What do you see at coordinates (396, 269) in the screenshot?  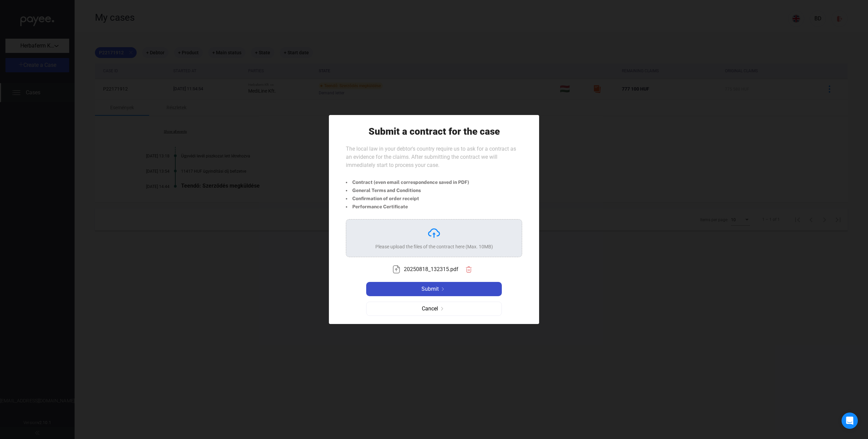 I see `img: upload-paper` at bounding box center [396, 269].